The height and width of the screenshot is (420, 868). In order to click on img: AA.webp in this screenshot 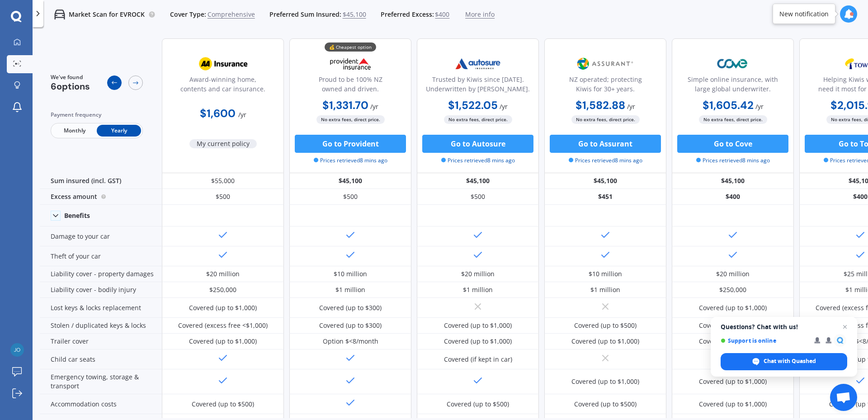, I will do `click(222, 64)`.